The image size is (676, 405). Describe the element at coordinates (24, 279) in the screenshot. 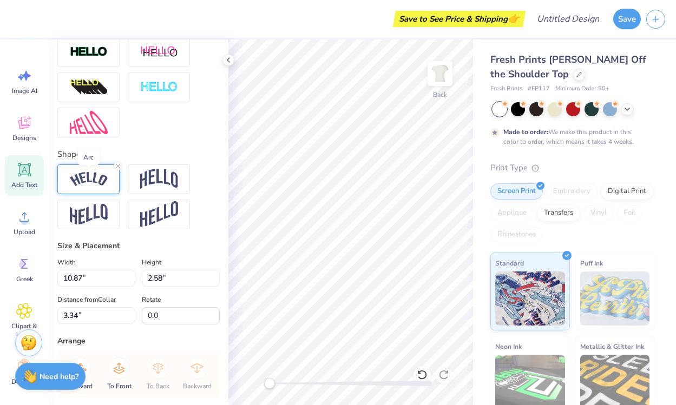

I see `span: Greek` at that location.